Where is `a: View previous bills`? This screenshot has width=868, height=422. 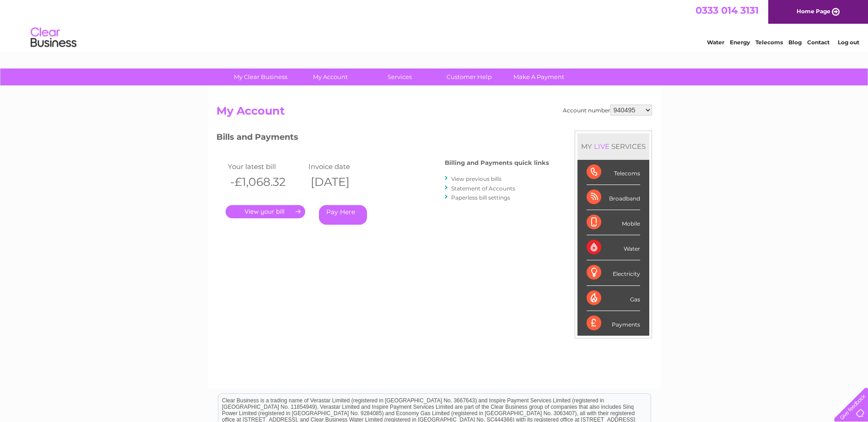 a: View previous bills is located at coordinates (476, 178).